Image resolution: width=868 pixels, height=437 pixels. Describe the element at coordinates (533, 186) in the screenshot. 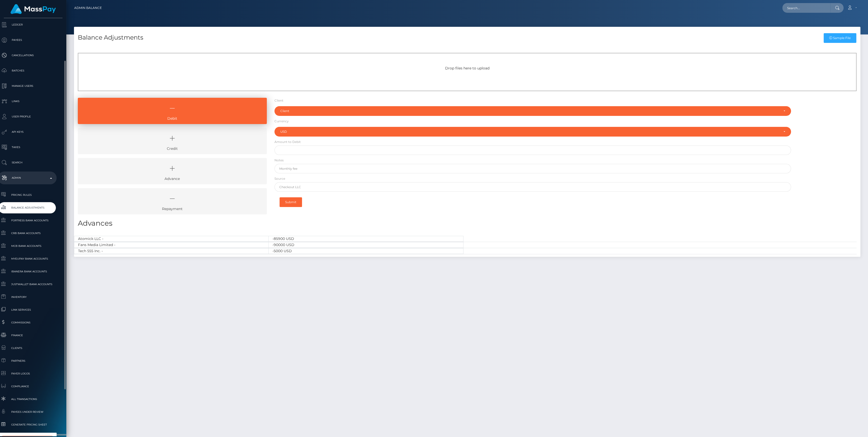

I see `input: Checkout LLC` at that location.